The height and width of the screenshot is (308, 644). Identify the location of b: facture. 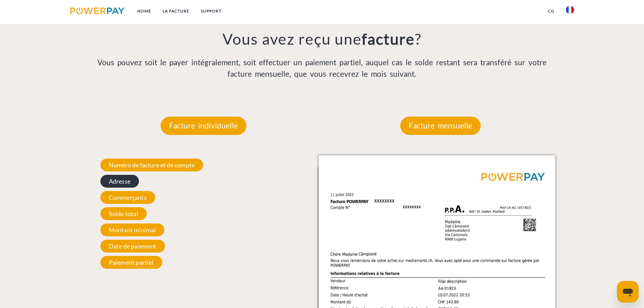
(388, 39).